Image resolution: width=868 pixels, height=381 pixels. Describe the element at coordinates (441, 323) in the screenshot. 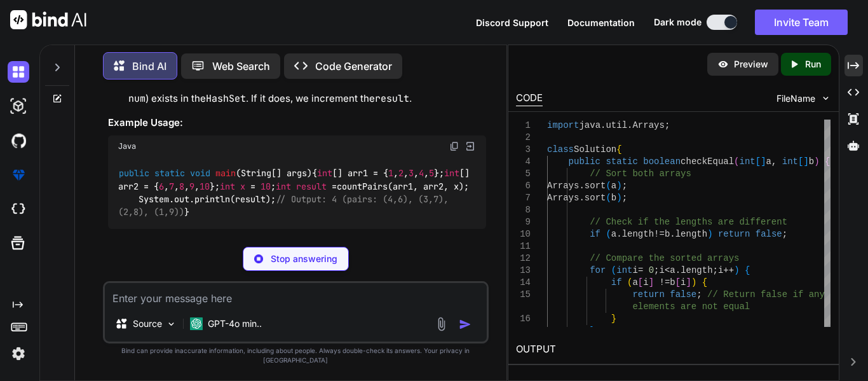

I see `img: attachment` at that location.